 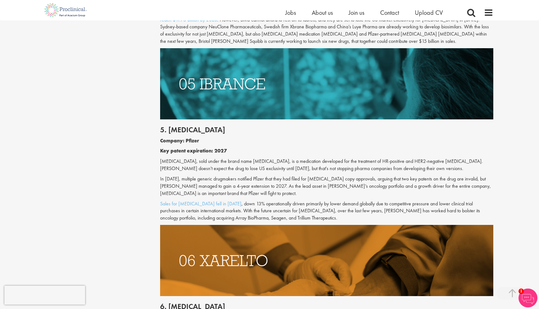 I want to click on b: Key patent expiration: 2027, so click(x=194, y=151).